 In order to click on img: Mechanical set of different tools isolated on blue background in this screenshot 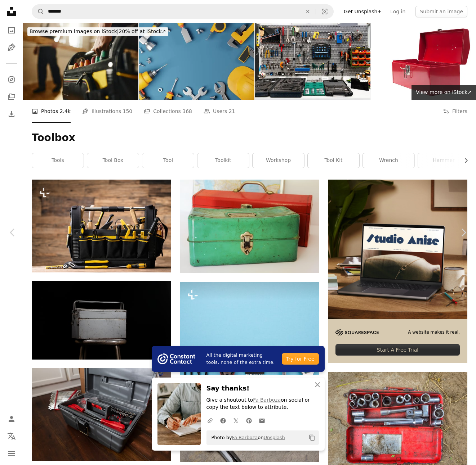, I will do `click(249, 328)`.